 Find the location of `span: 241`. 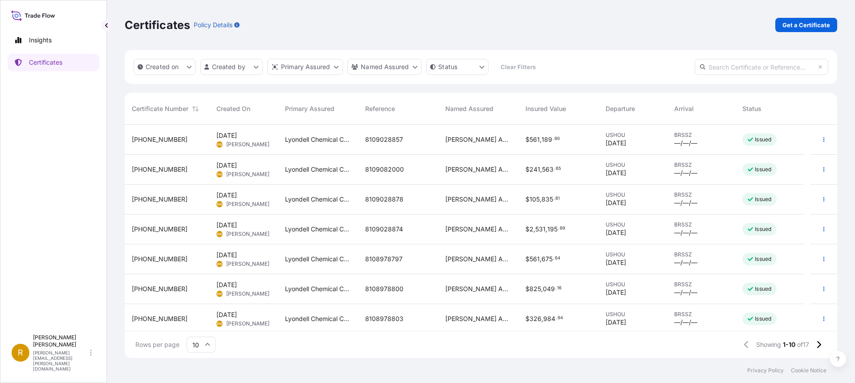

span: 241 is located at coordinates (535, 169).